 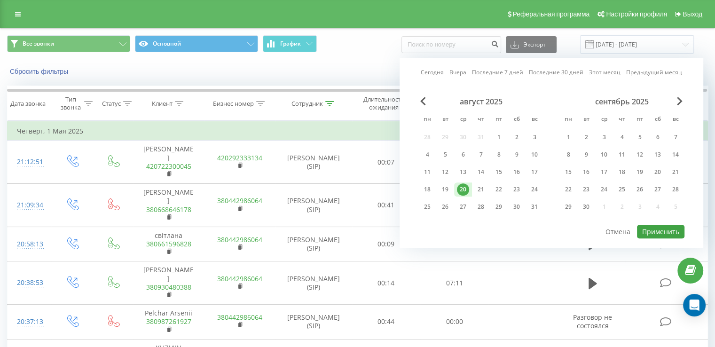 What do you see at coordinates (240, 157) in the screenshot?
I see `a: 420292333134` at bounding box center [240, 157].